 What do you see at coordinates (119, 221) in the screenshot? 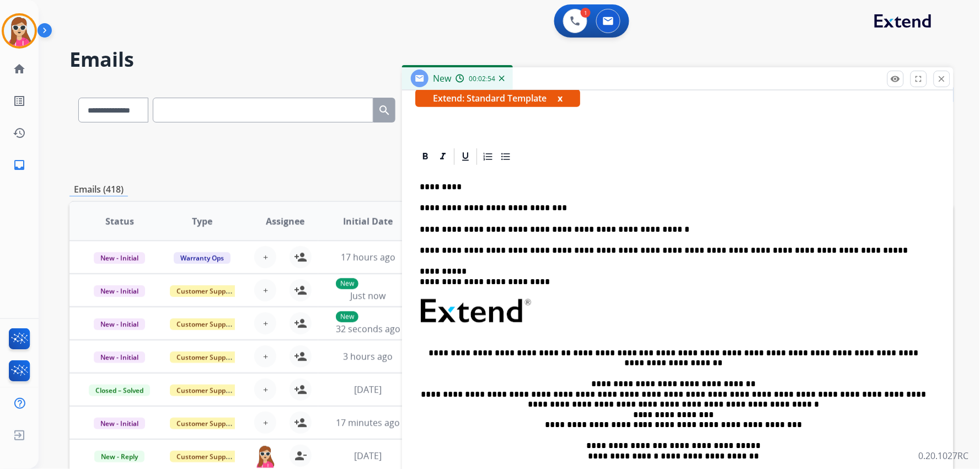
I see `span: Status` at bounding box center [119, 221].